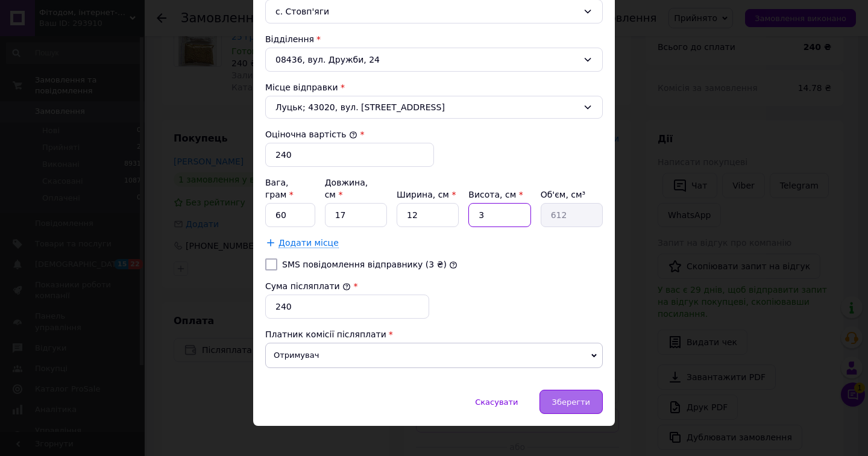 The height and width of the screenshot is (456, 868). What do you see at coordinates (571, 402) in the screenshot?
I see `span: Зберегти` at bounding box center [571, 402].